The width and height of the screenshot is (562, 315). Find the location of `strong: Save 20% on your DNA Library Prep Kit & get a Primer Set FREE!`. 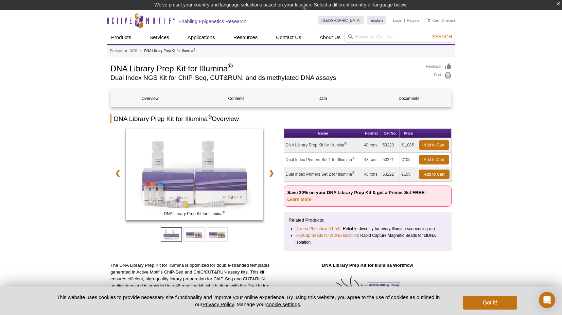

strong: Save 20% on your DNA Library Prep Kit & get a Primer Set FREE! is located at coordinates (357, 196).